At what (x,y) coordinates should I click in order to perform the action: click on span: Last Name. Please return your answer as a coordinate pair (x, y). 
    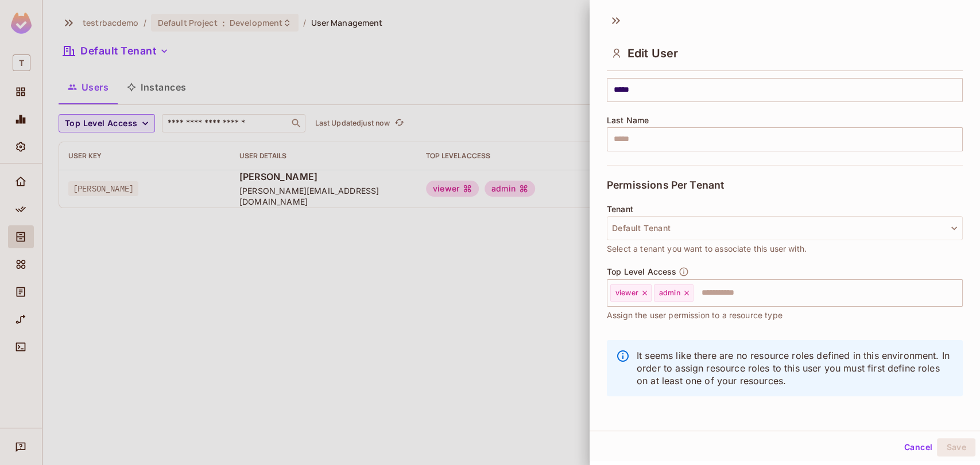
    Looking at the image, I should click on (628, 121).